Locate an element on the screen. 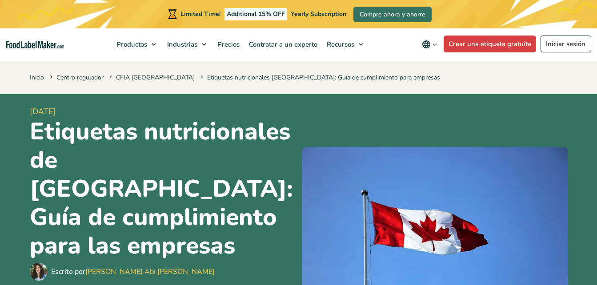 This screenshot has width=597, height=285. a: Contratar a un experto is located at coordinates (282, 44).